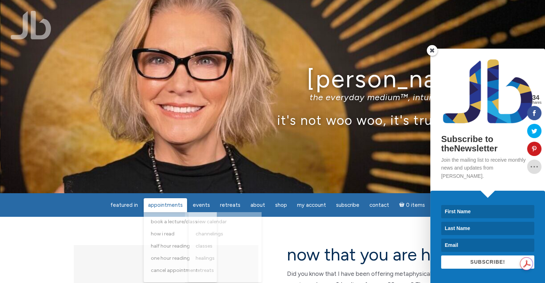 This screenshot has width=545, height=283. I want to click on span: Events, so click(201, 205).